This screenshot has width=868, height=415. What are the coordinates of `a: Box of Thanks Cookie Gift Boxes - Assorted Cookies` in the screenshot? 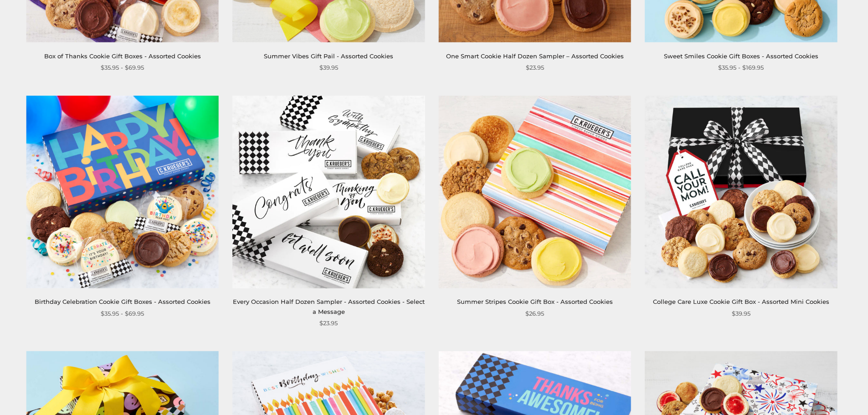 It's located at (122, 56).